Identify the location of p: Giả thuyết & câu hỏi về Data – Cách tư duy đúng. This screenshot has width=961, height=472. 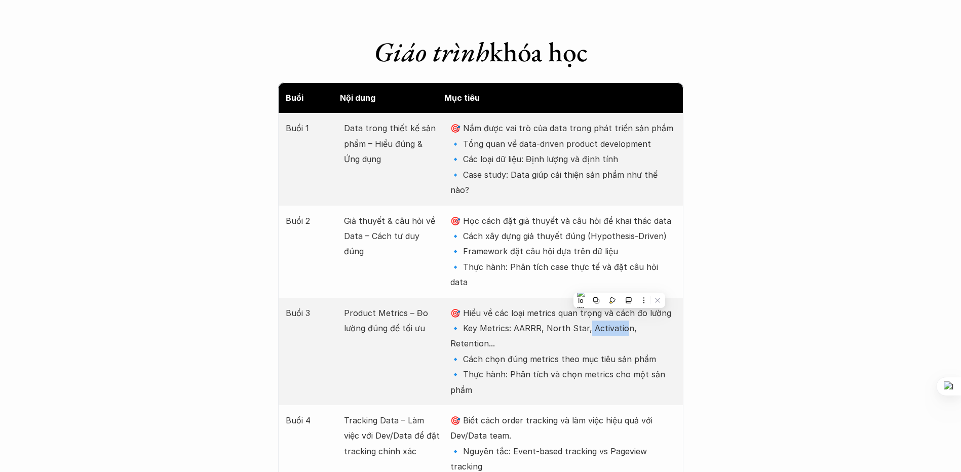
(392, 236).